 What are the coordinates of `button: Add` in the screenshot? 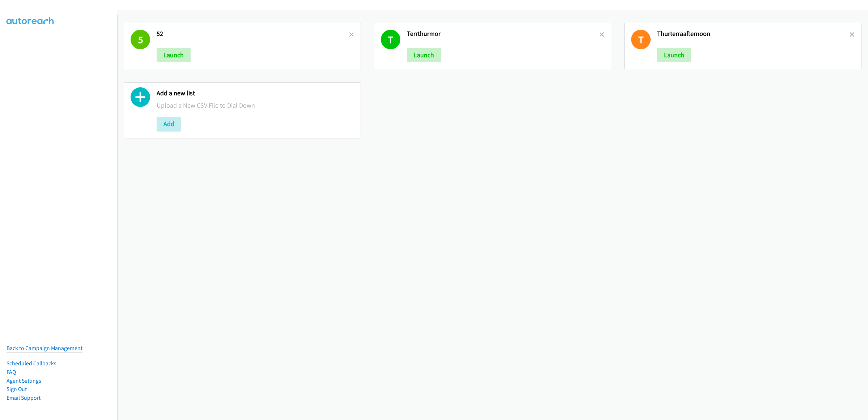 It's located at (169, 124).